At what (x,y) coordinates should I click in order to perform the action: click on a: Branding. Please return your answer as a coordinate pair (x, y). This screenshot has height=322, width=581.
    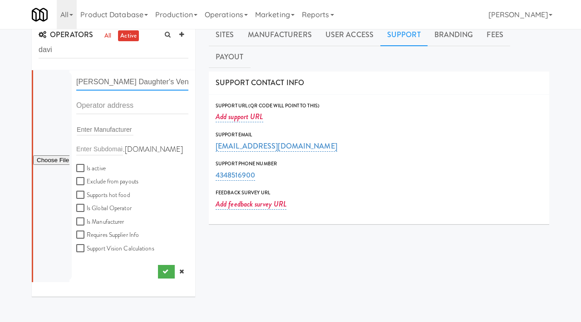
    Looking at the image, I should click on (454, 35).